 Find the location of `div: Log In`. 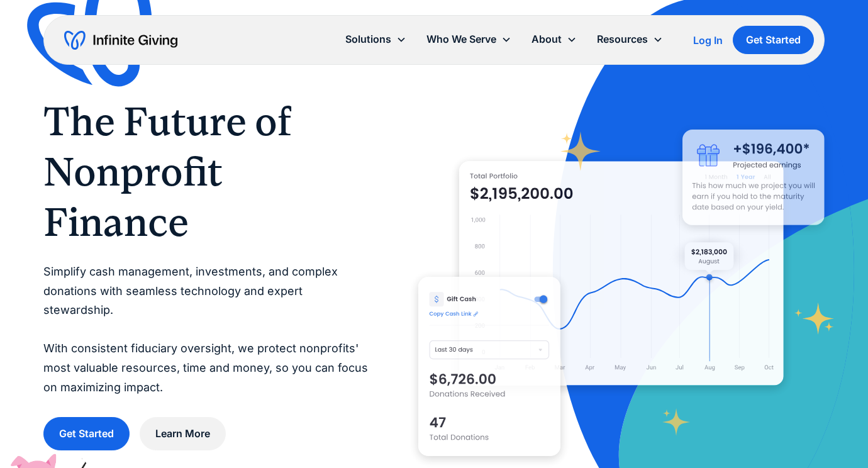

div: Log In is located at coordinates (708, 40).